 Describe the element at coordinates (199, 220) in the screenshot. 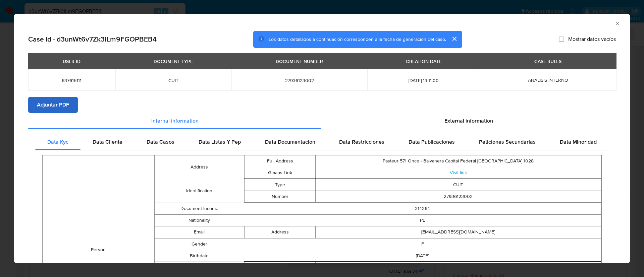

I see `td: Nationality` at that location.